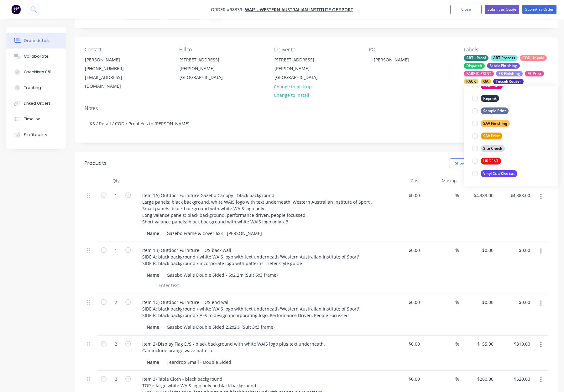 The width and height of the screenshot is (564, 392). I want to click on div: Checklists 0/0, so click(38, 72).